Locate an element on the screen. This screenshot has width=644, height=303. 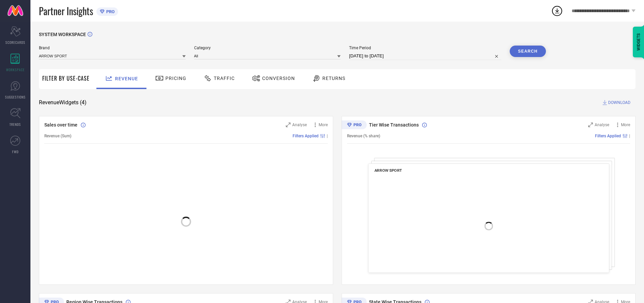
span: WORKSPACE is located at coordinates (15, 69).